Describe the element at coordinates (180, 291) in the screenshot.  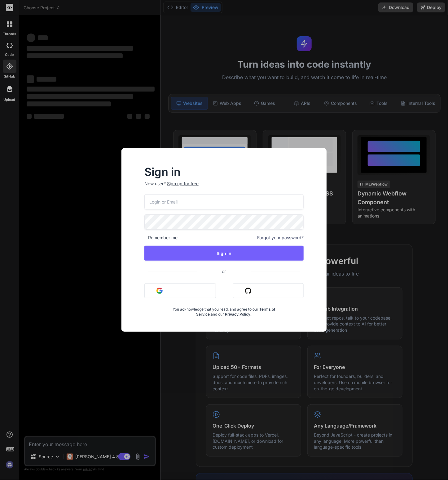
I see `button: Sign in with Google` at that location.